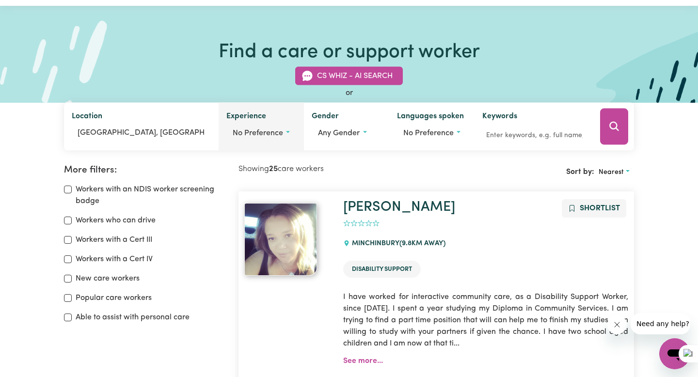 This screenshot has width=698, height=377. Describe the element at coordinates (612, 172) in the screenshot. I see `span: Nearest` at that location.